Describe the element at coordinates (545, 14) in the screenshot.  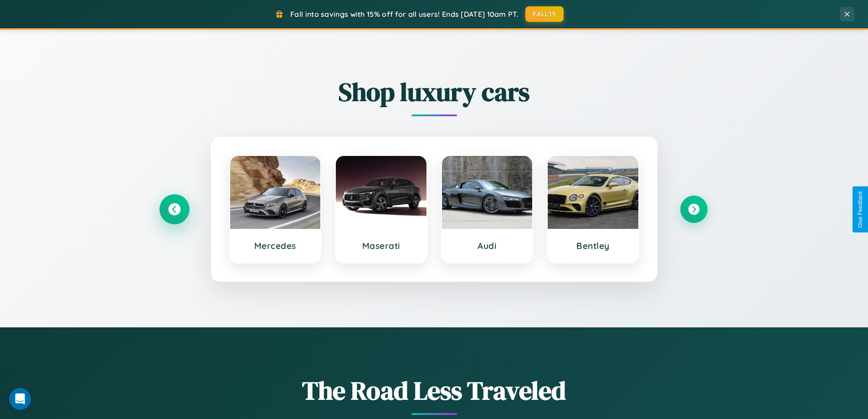
I see `button: FALL15` at that location.